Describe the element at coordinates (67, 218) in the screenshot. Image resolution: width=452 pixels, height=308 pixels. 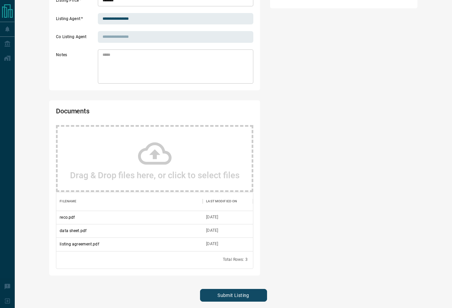
I see `p: reco.pdf` at that location.